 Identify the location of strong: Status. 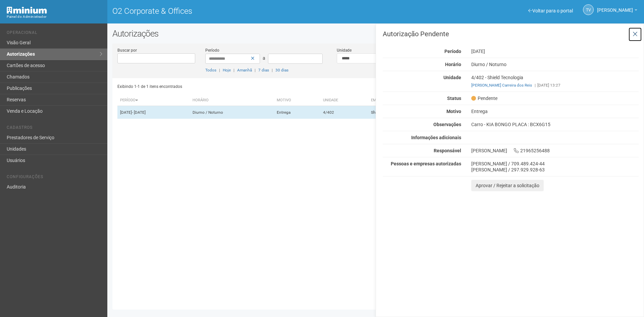
(454, 98).